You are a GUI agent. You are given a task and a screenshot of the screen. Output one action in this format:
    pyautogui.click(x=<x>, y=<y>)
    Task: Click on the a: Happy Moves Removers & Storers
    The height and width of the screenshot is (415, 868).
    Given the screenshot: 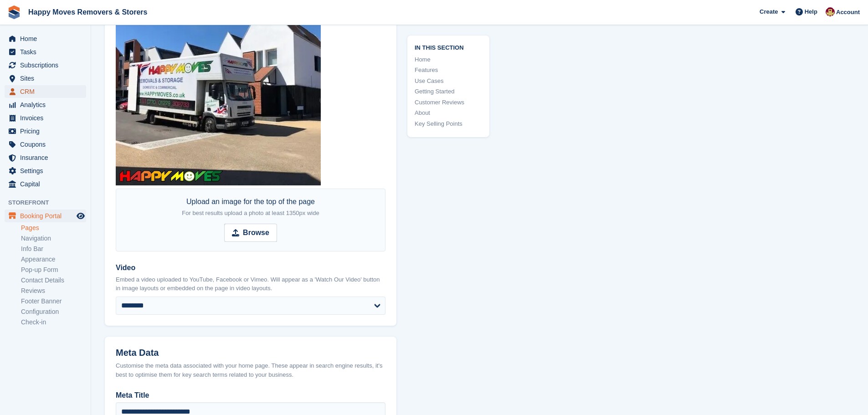 What is the action you would take?
    pyautogui.click(x=87, y=12)
    